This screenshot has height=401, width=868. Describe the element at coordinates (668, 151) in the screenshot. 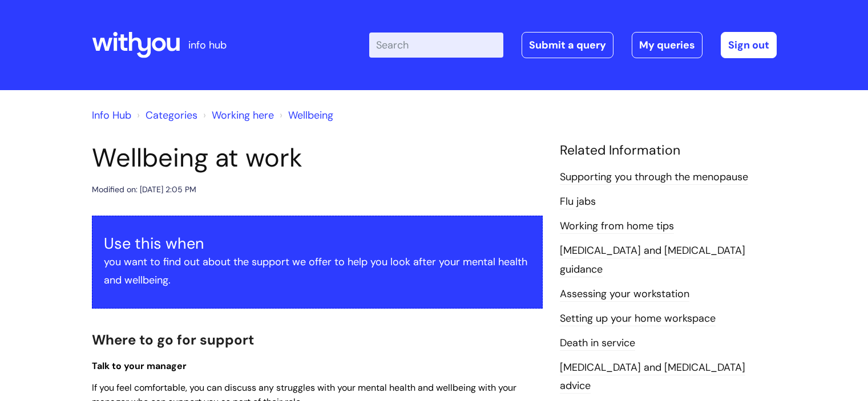

I see `h4: Related Information` at that location.